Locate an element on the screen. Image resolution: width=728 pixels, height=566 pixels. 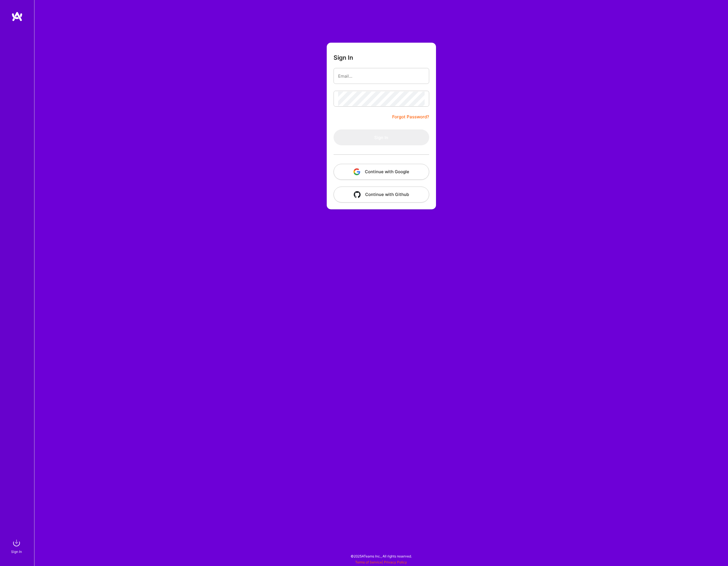
div: © 2025 ATeams Inc., All rights reserved. is located at coordinates (381, 556).